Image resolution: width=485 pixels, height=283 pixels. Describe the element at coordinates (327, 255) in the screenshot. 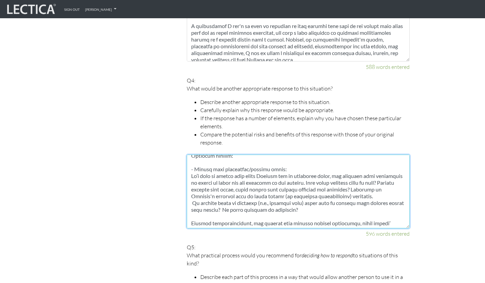

I see `em: deciding how to respond` at that location.